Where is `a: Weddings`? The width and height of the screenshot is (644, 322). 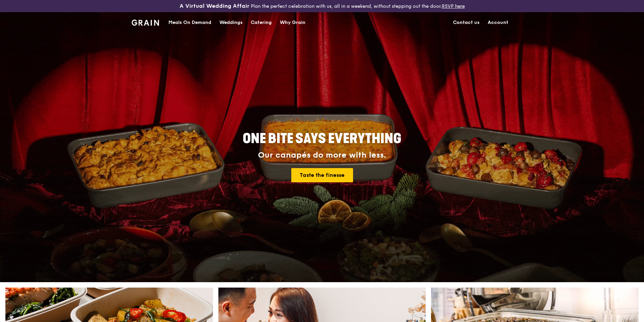 a: Weddings is located at coordinates (231, 23).